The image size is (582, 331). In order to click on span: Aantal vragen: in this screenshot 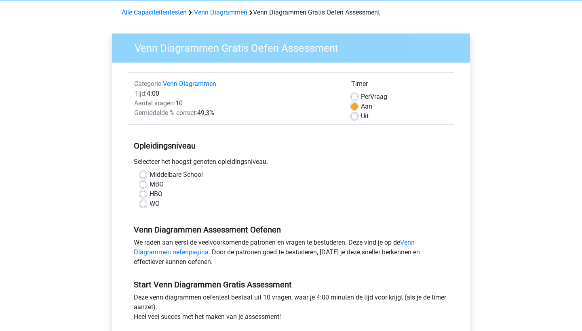, I will do `click(155, 103)`.